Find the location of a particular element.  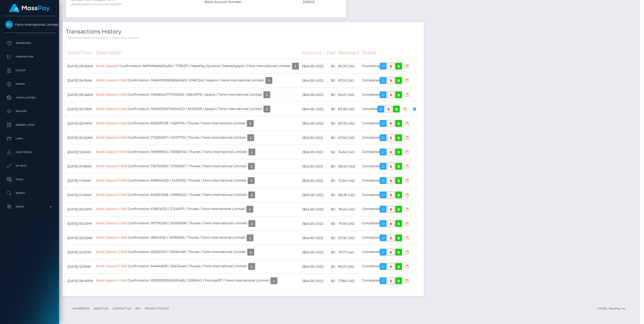

p: Taxes is located at coordinates (29, 180).